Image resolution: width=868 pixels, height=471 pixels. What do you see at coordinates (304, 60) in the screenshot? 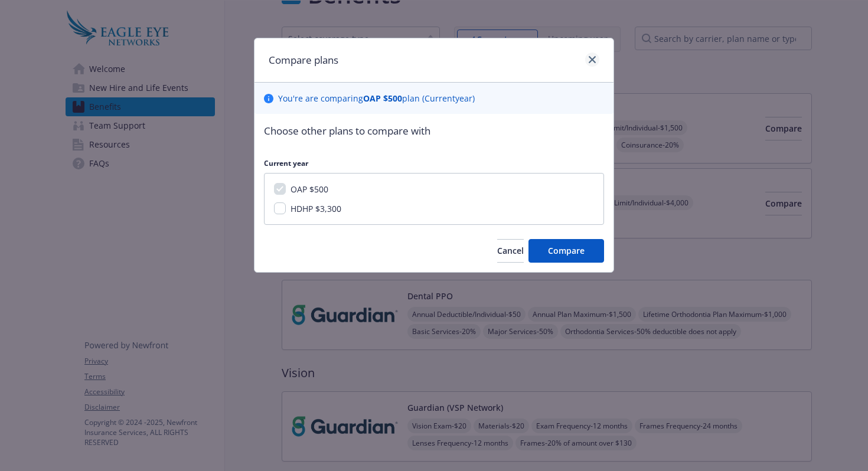
I see `h1: Compare plans` at bounding box center [304, 60].